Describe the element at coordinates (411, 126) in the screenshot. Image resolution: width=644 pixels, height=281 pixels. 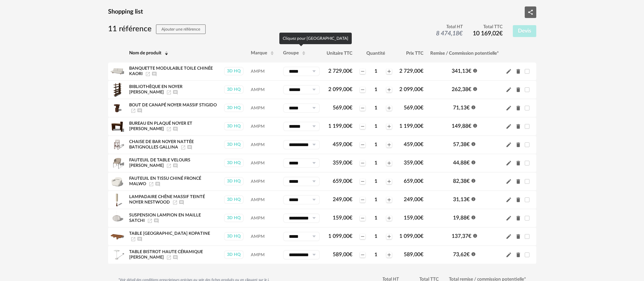
I see `span: 1 199,00` at that location.